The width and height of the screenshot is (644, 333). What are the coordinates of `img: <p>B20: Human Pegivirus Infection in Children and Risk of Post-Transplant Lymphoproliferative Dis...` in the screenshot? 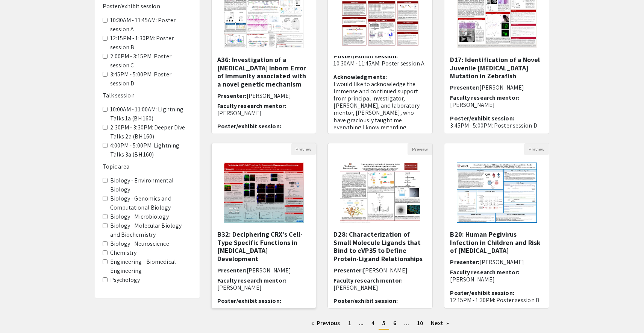 It's located at (497, 193).